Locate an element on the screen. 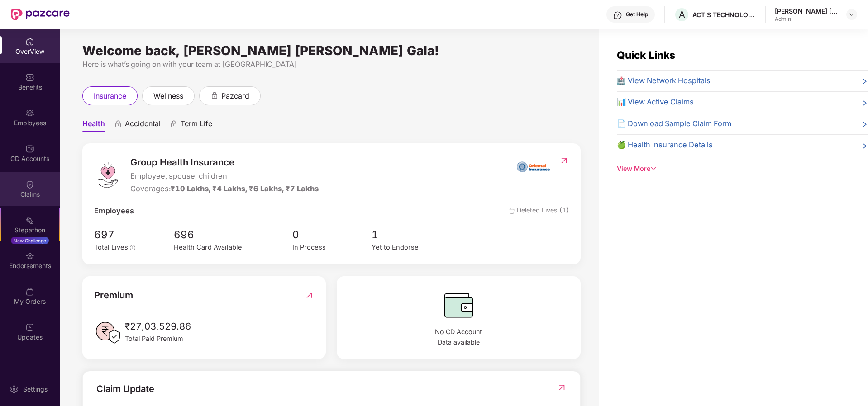  span: No CD Account Data available is located at coordinates (458, 337).